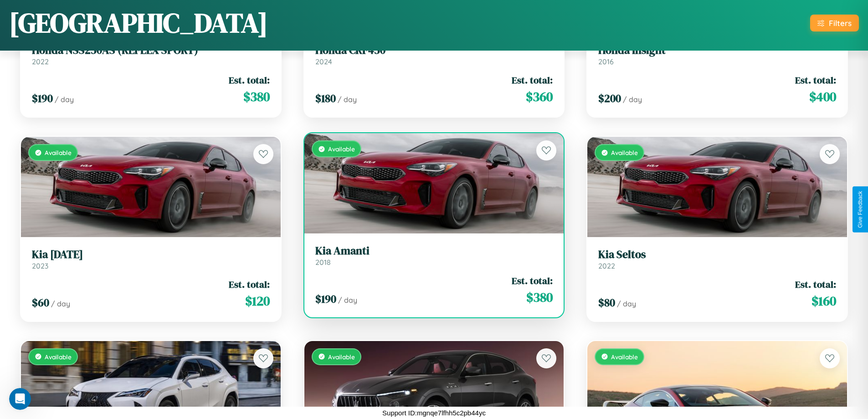 The image size is (868, 419). What do you see at coordinates (41, 302) in the screenshot?
I see `span: $ 60` at bounding box center [41, 302].